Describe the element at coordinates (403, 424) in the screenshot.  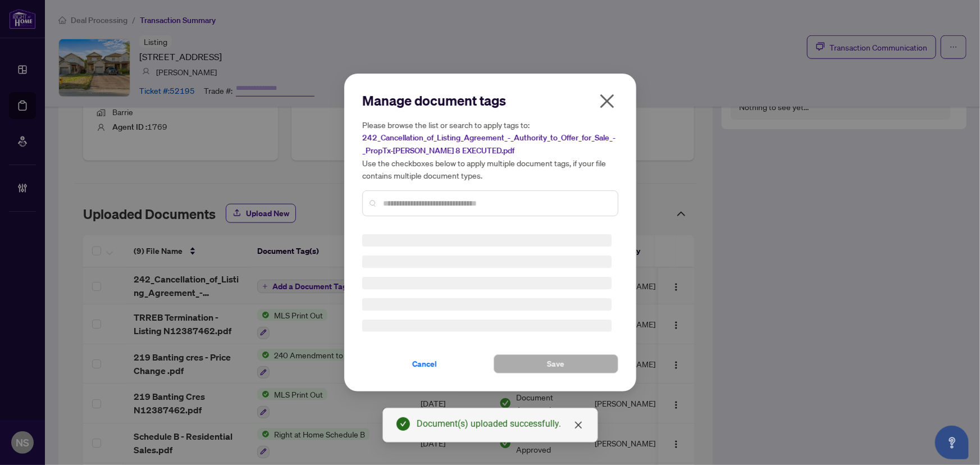
I see `span: check-circle` at that location.